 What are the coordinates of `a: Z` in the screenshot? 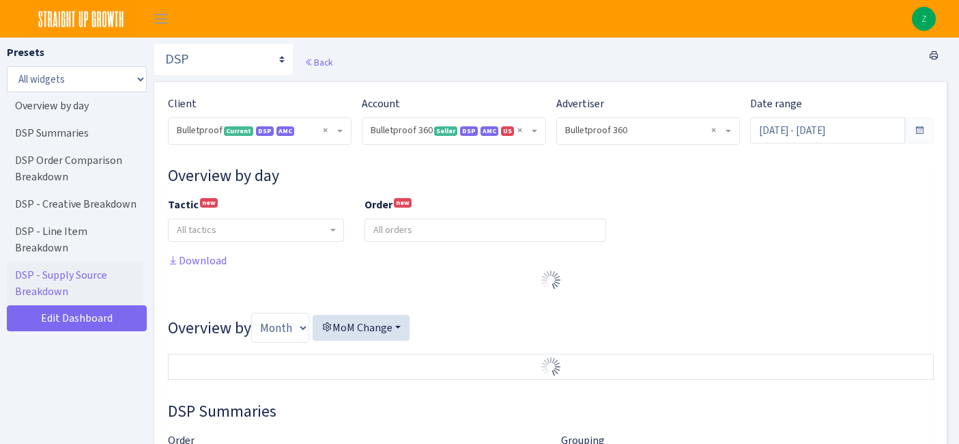 It's located at (924, 18).